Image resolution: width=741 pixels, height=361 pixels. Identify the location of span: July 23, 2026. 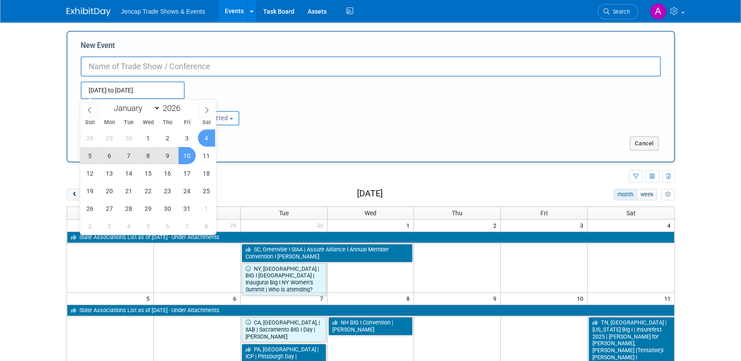
(168, 191).